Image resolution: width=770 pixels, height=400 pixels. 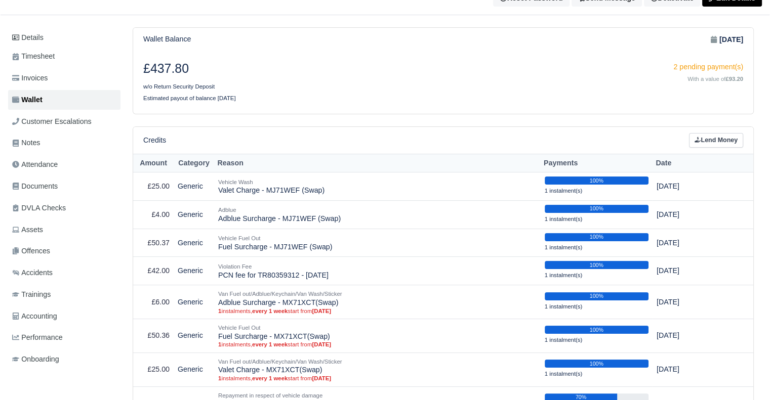 I want to click on a: Wallet, so click(x=64, y=100).